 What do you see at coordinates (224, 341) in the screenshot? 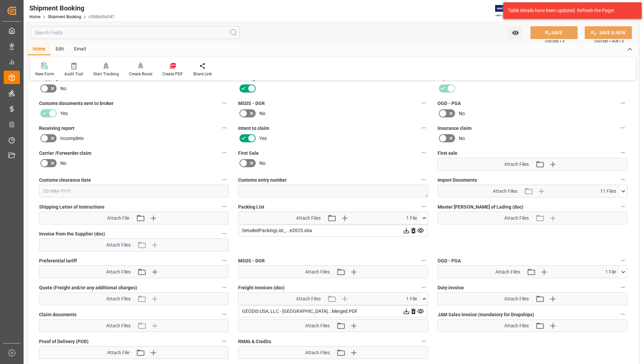
I see `button: Proof of Delivery (POD)` at bounding box center [224, 341].